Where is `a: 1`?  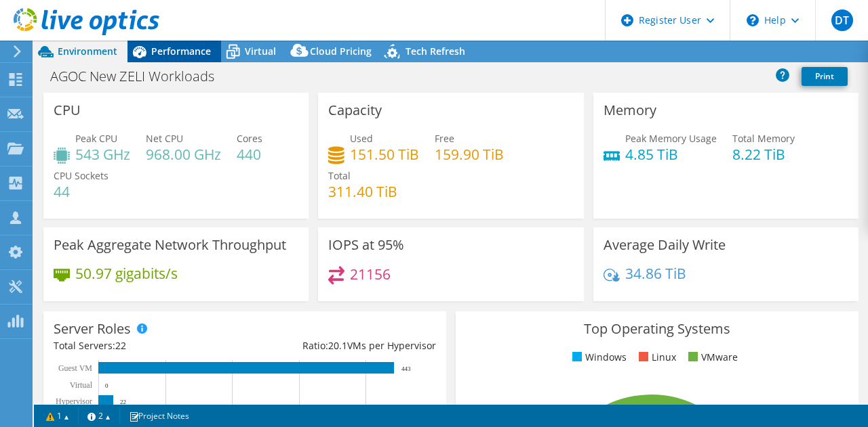 a: 1 is located at coordinates (58, 416).